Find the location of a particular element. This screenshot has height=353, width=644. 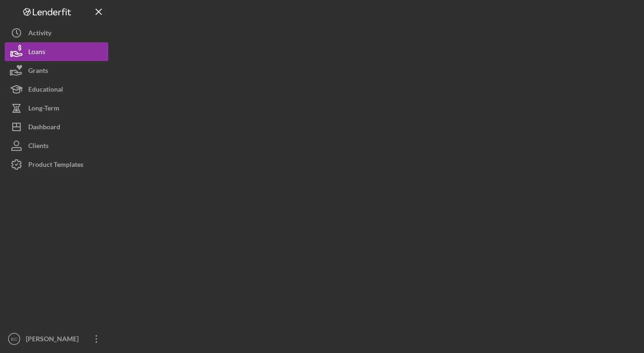

a: Dashboard is located at coordinates (57, 127).